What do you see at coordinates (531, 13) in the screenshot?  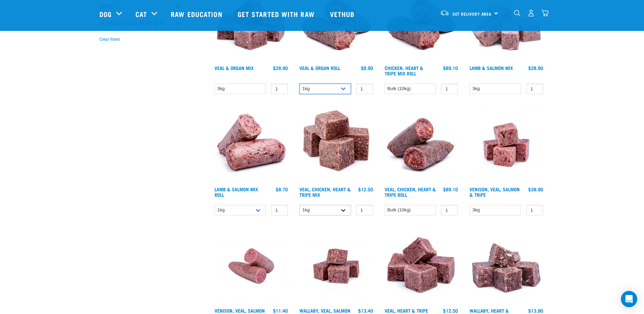 I see `img: user.png` at bounding box center [531, 13].